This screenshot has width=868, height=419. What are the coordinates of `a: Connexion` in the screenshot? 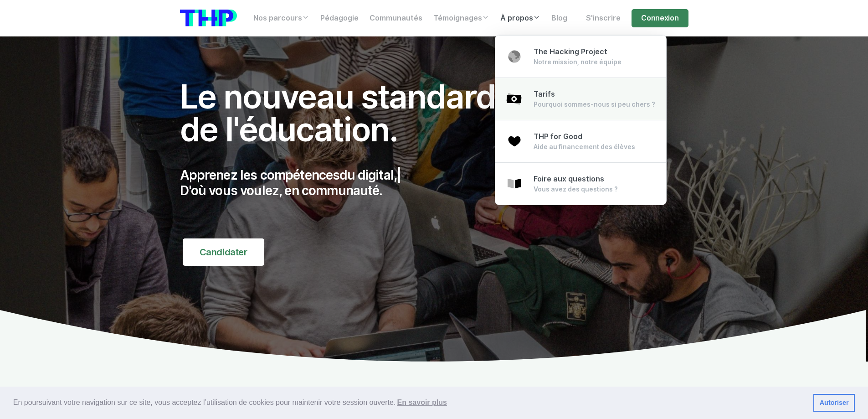 It's located at (660, 18).